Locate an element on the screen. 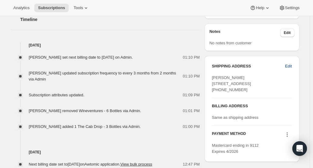 This screenshot has height=168, width=313. button: Tools is located at coordinates (81, 8).